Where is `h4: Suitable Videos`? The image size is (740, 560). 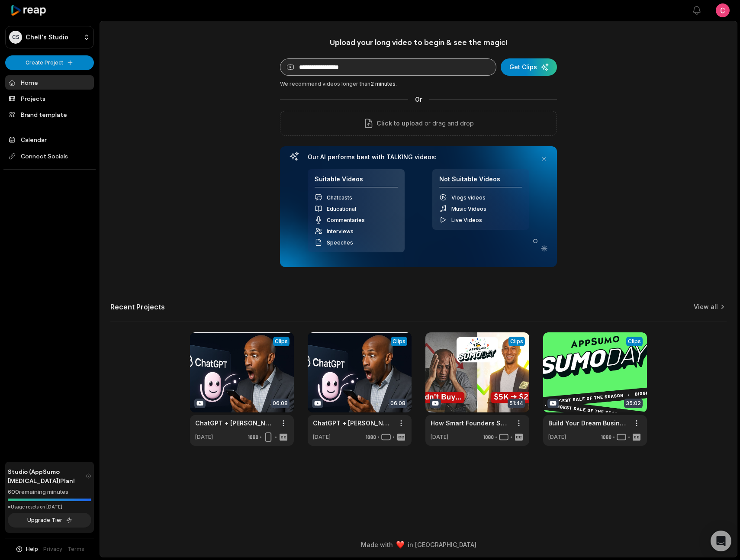
h4: Suitable Videos is located at coordinates (356, 182).